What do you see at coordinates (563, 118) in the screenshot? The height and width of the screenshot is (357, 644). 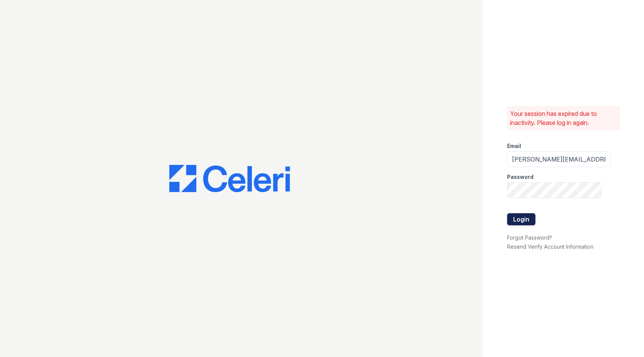 I see `p: Your session has expired due to inactivity. Please log in again.` at bounding box center [563, 118].